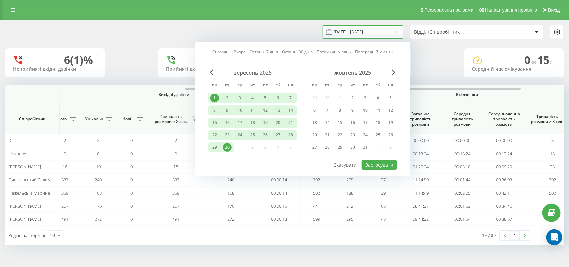 The width and height of the screenshot is (569, 267). I want to click on div: вт 16 вер 2025 р., so click(227, 123).